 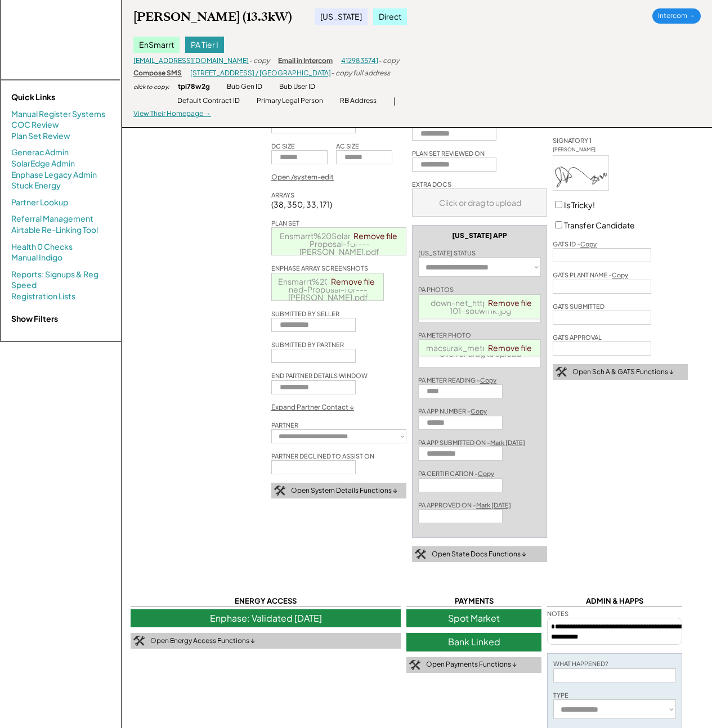 What do you see at coordinates (677, 16) in the screenshot?
I see `div: Intercom →` at bounding box center [677, 16].